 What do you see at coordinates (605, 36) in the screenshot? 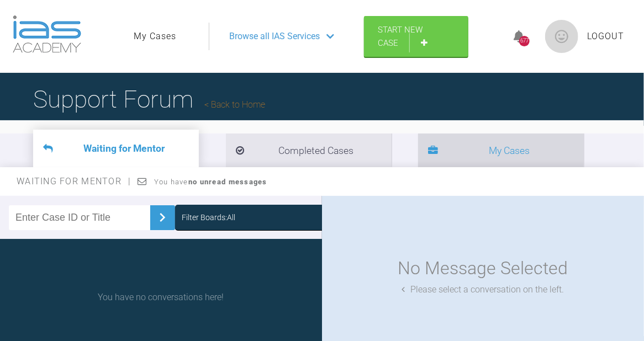
I see `a: Logout` at bounding box center [605, 36].